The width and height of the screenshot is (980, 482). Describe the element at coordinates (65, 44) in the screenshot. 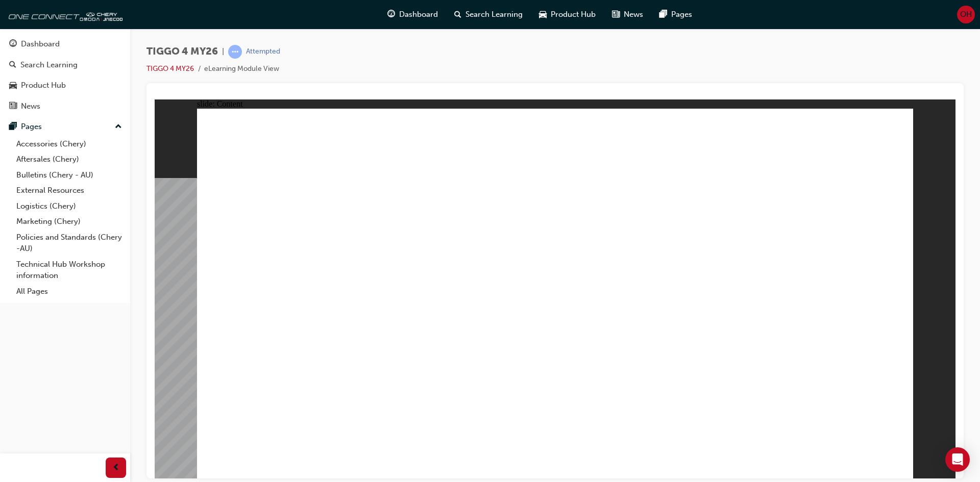

I see `a: Dashboard` at that location.